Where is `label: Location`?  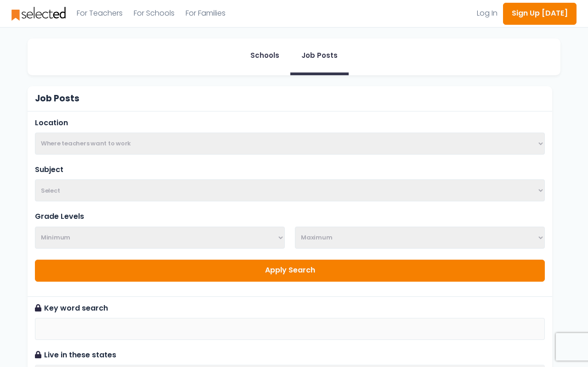 label: Location is located at coordinates (289, 123).